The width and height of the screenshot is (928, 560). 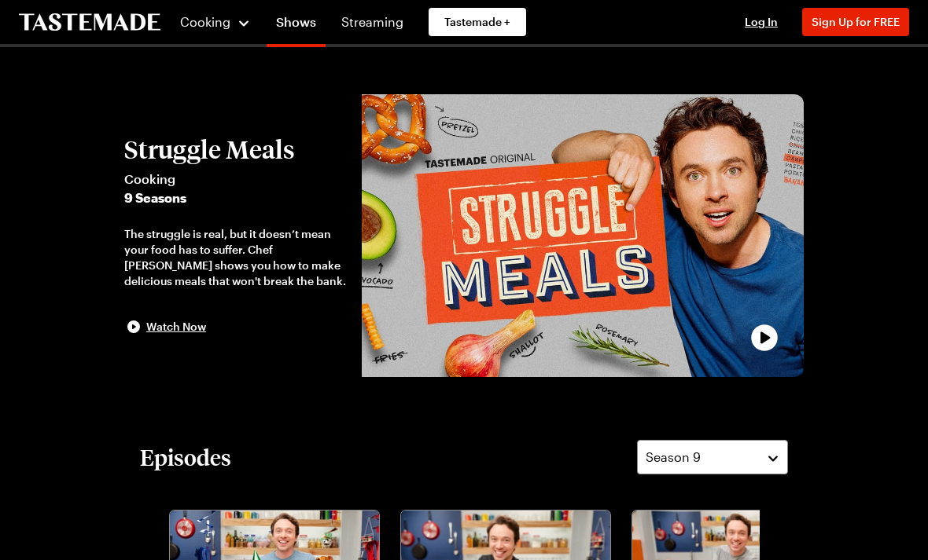 What do you see at coordinates (215, 22) in the screenshot?
I see `button: Cooking` at bounding box center [215, 22].